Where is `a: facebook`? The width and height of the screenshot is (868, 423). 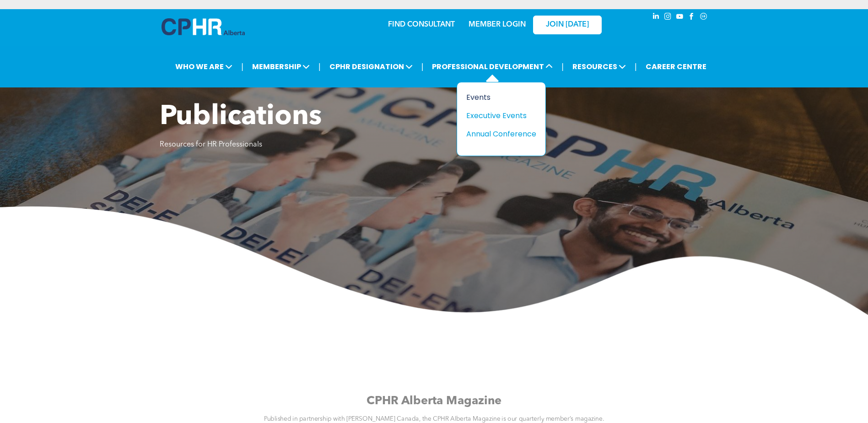 a: facebook is located at coordinates (692, 17).